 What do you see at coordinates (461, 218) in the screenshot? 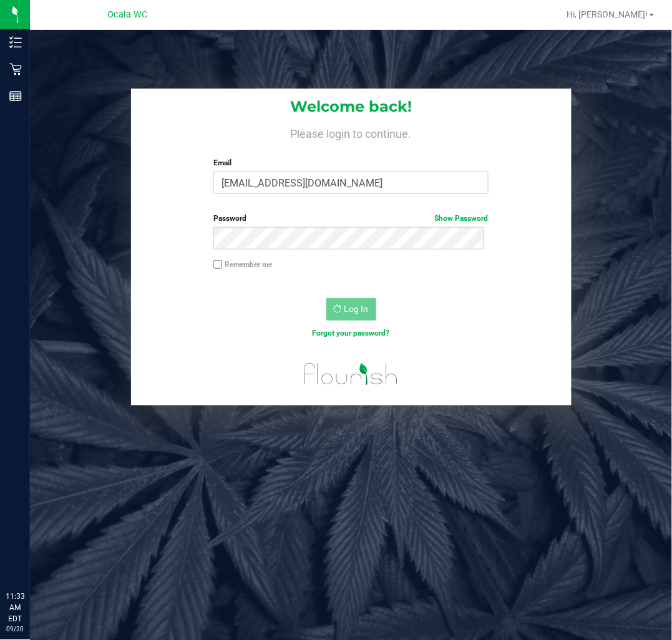
I see `a: Show Password` at bounding box center [461, 218].